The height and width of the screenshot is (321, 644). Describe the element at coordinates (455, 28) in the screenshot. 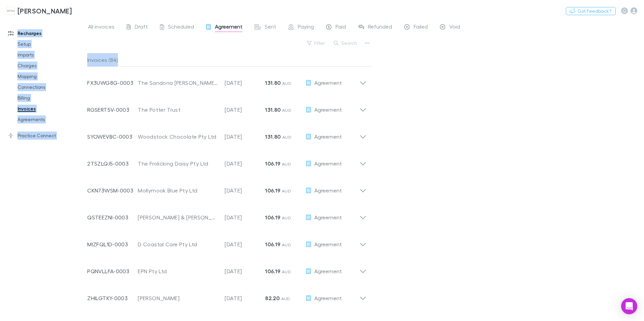

I see `span: Void` at that location.